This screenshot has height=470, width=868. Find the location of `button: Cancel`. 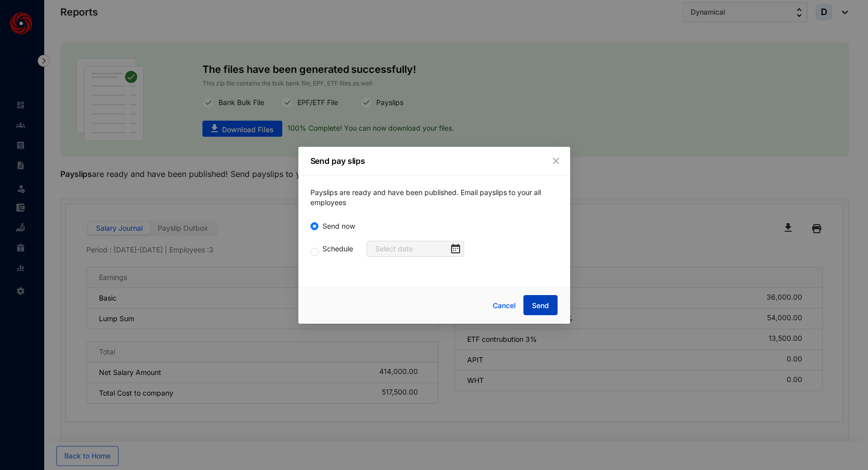

button: Cancel is located at coordinates (504, 305).